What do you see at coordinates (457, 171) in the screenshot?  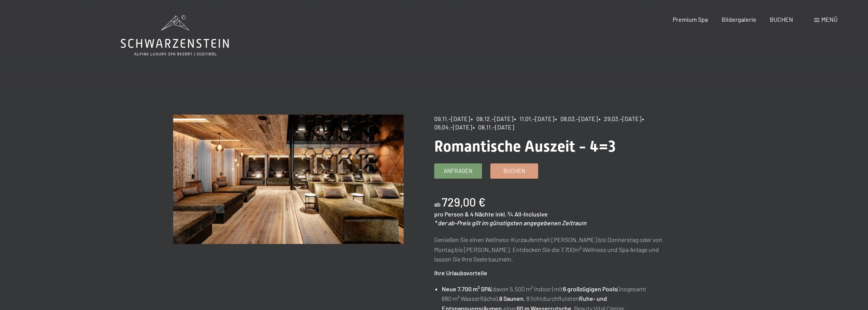 I see `span: Anfragen` at bounding box center [457, 171].